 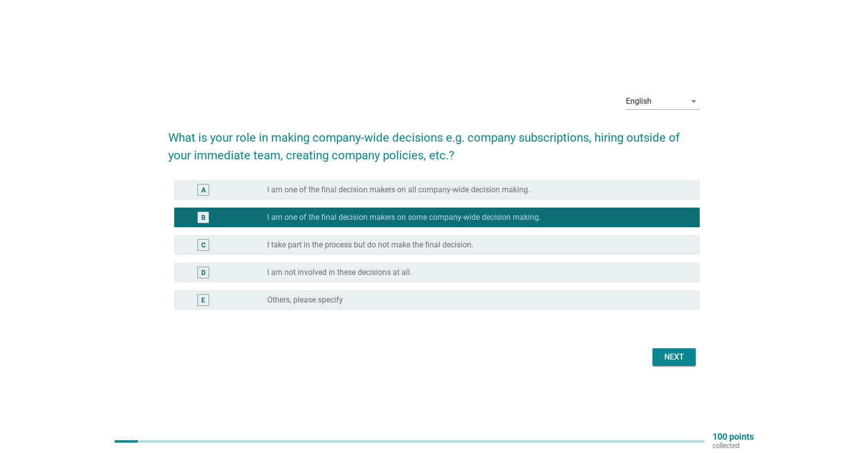 I want to click on label: I am one of the final decision makers on some company-wide decision making., so click(x=404, y=218).